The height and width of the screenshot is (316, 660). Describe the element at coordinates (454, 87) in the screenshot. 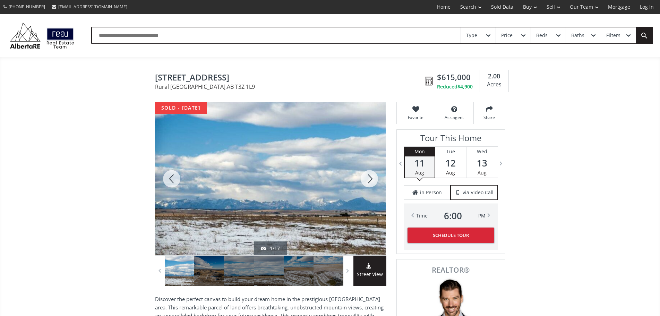

I see `div: Reduced` at that location.